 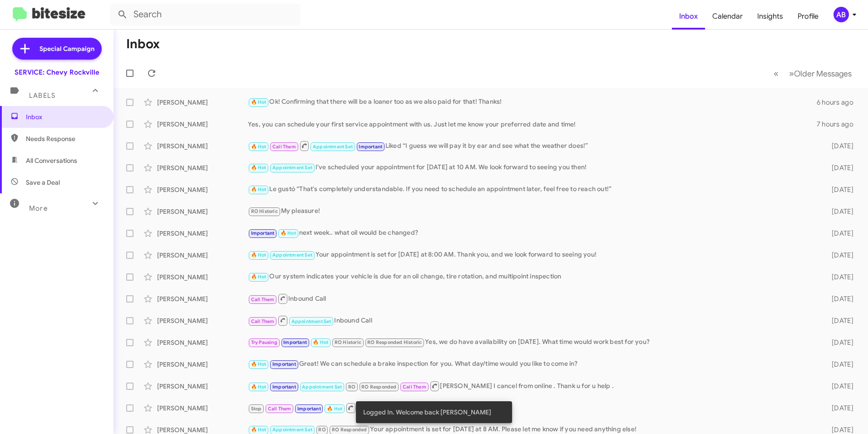 I want to click on h1: Inbox, so click(x=143, y=44).